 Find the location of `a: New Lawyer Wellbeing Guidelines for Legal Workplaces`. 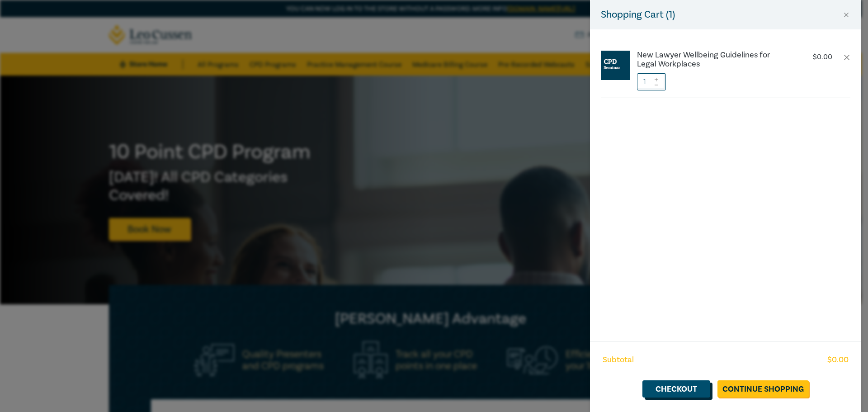

a: New Lawyer Wellbeing Guidelines for Legal Workplaces is located at coordinates (712, 59).